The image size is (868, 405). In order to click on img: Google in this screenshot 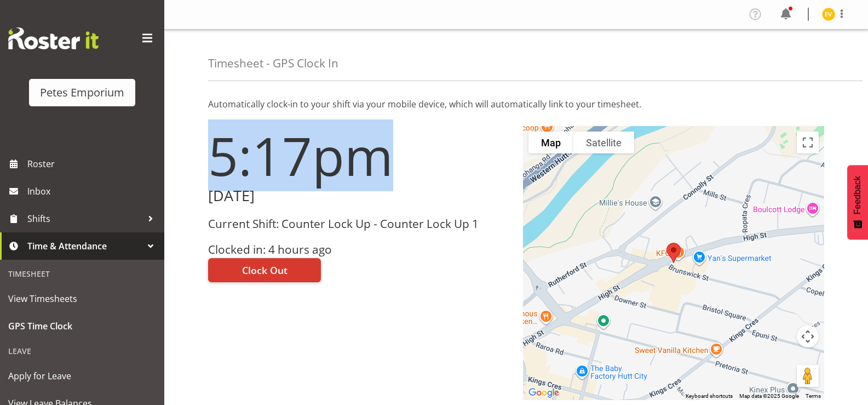, I will do `click(544, 392)`.